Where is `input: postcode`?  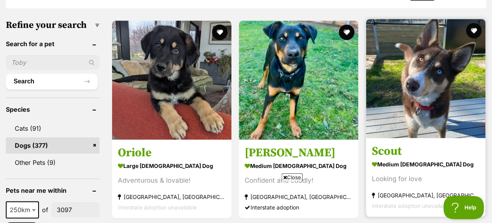
input: postcode is located at coordinates (75, 210).